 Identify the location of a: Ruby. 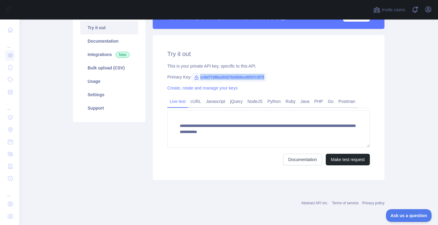
(291, 101).